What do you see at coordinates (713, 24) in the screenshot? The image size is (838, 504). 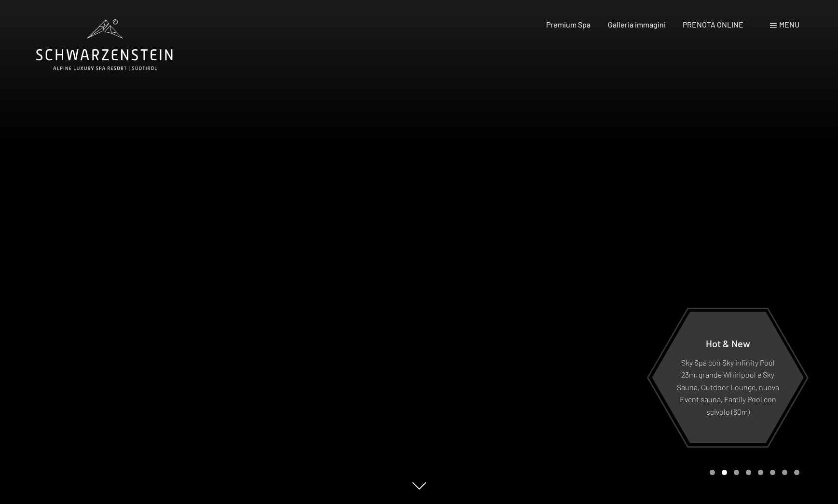 I see `a: PRENOTA ONLINE` at bounding box center [713, 24].